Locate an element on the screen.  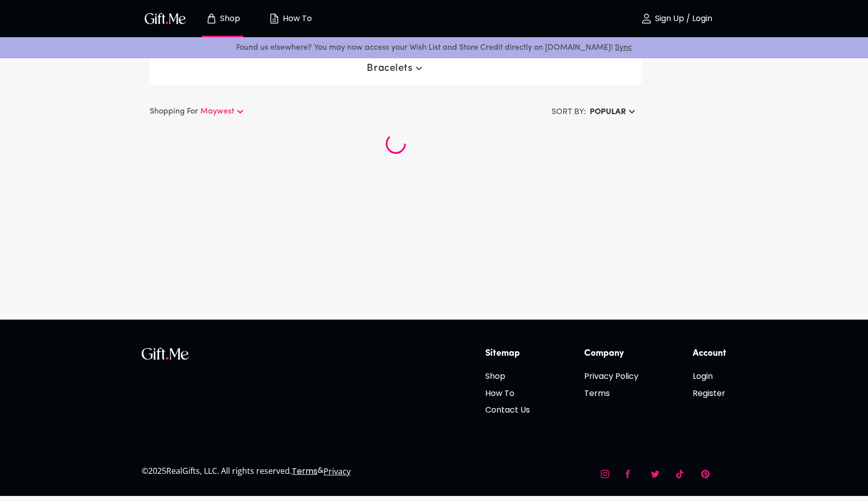
h6: SORT BY: is located at coordinates (569, 112).